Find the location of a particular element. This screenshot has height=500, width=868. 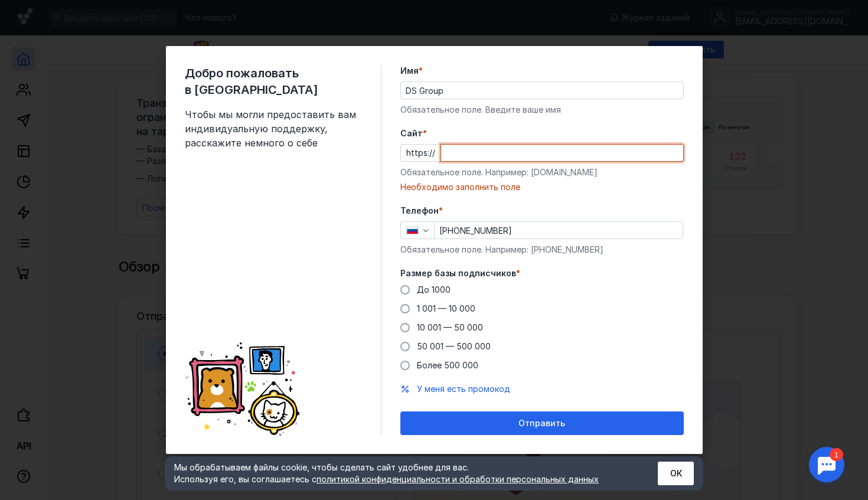

a: политикой конфиденциальности и обработки персональных данных is located at coordinates (458, 479).